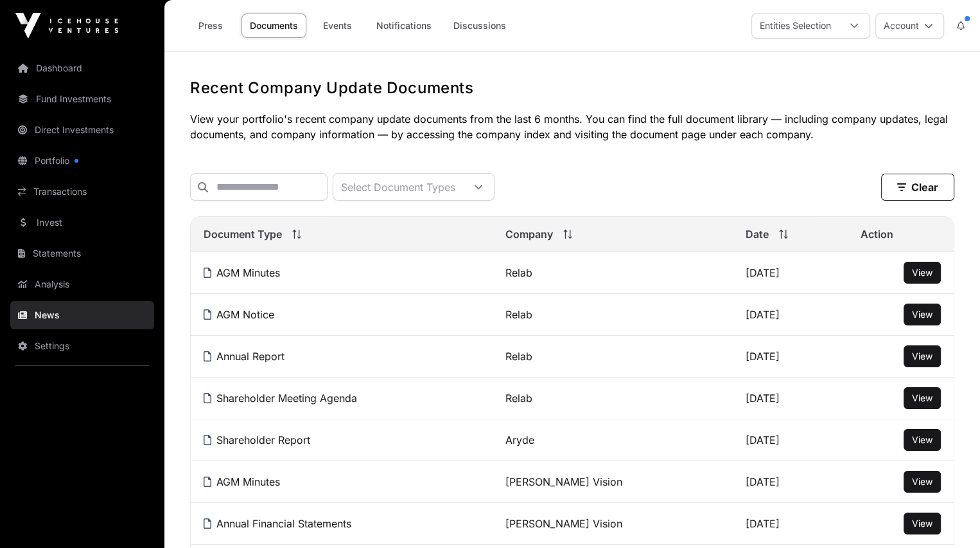 The height and width of the screenshot is (548, 980). I want to click on a: Annual Report, so click(244, 356).